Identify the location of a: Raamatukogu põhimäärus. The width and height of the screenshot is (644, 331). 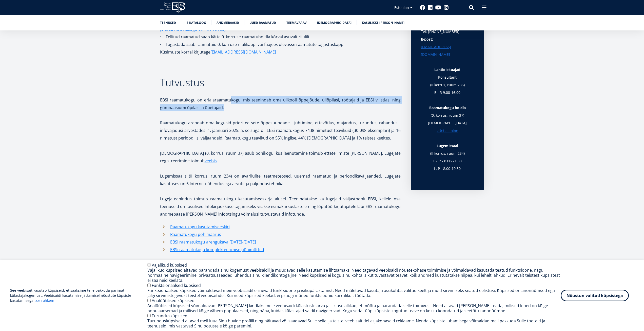
(195, 234).